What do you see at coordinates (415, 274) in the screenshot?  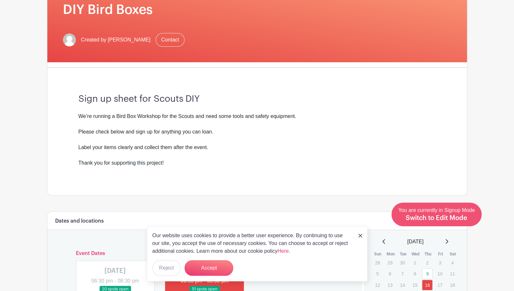 I see `p: 8` at bounding box center [415, 274].